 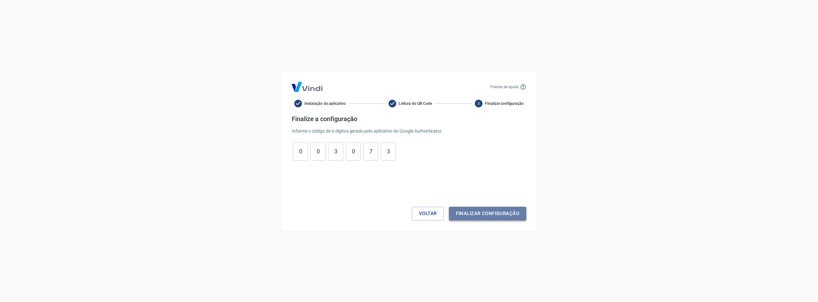 I want to click on img: Logo Vind, so click(x=307, y=87).